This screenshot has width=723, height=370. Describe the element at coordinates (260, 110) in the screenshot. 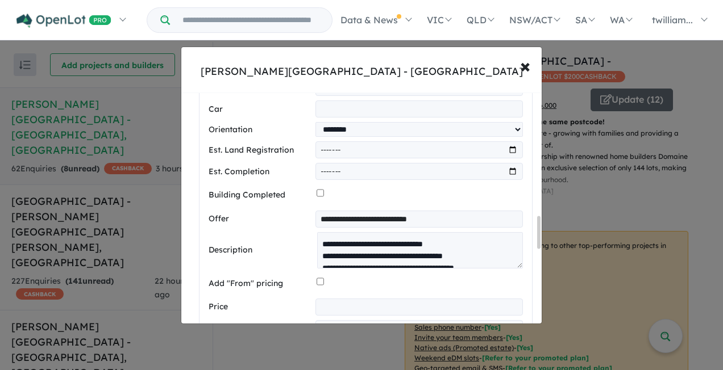

I see `label: Car` at that location.